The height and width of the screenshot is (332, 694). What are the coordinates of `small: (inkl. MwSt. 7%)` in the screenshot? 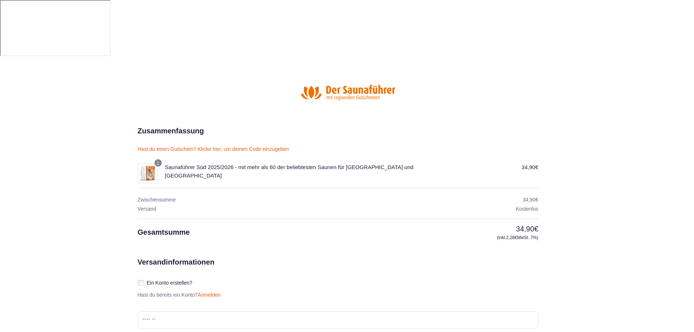 It's located at (480, 237).